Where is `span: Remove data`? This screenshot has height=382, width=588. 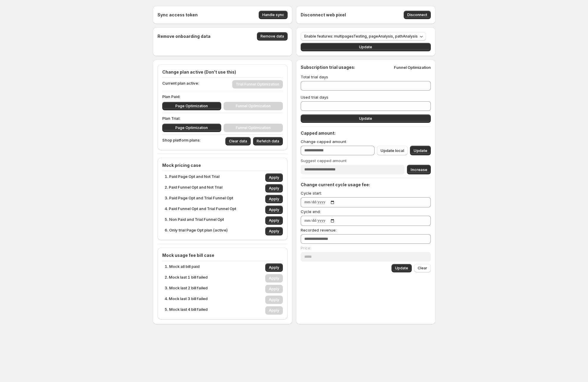 span: Remove data is located at coordinates (272, 36).